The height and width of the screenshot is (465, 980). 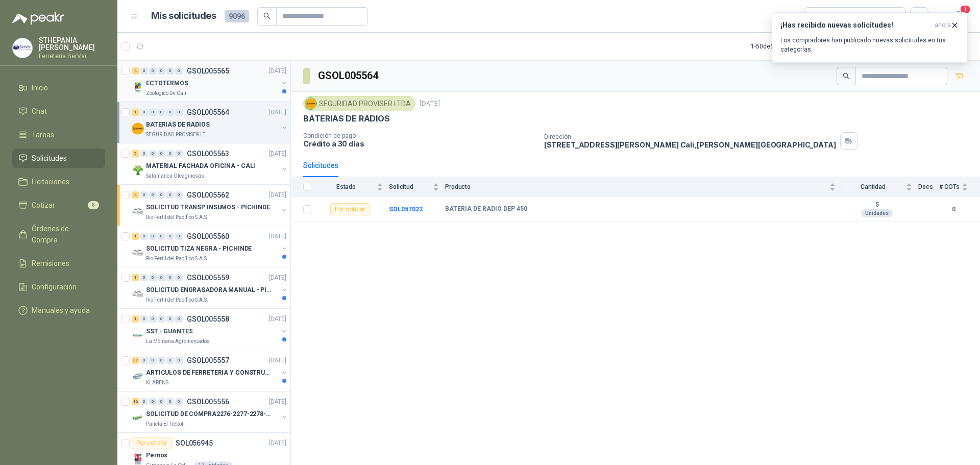 I want to click on a: Tareas, so click(x=59, y=134).